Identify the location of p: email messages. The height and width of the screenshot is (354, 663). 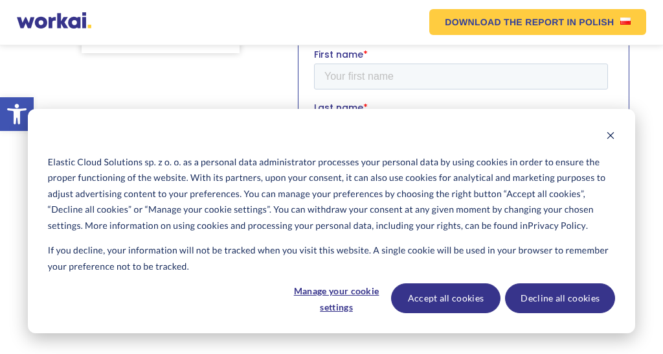
(45, 259).